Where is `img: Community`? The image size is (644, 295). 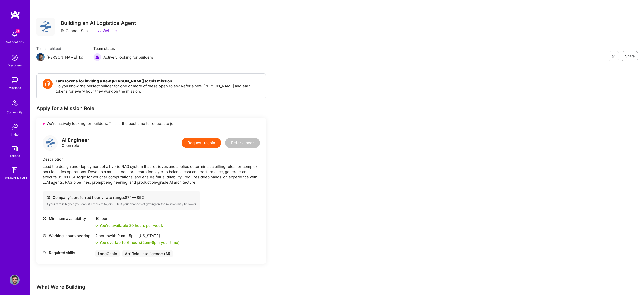
img: Community is located at coordinates (14, 103).